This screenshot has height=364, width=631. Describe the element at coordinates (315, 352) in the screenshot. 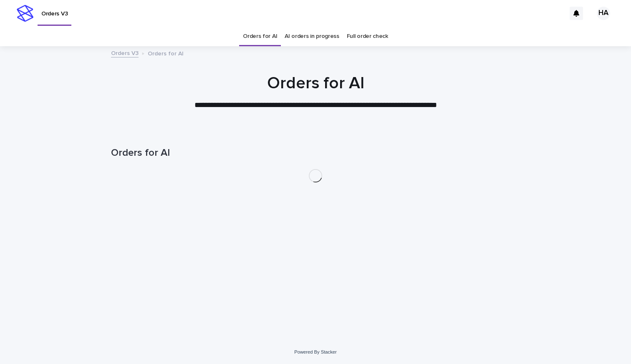

I see `a: Powered By Stacker` at that location.